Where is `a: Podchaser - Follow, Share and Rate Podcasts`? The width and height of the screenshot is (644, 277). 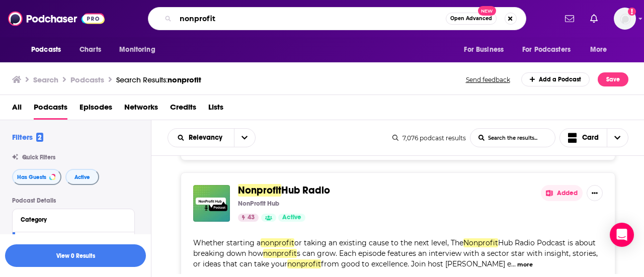 a: Podchaser - Follow, Share and Rate Podcasts is located at coordinates (56, 19).